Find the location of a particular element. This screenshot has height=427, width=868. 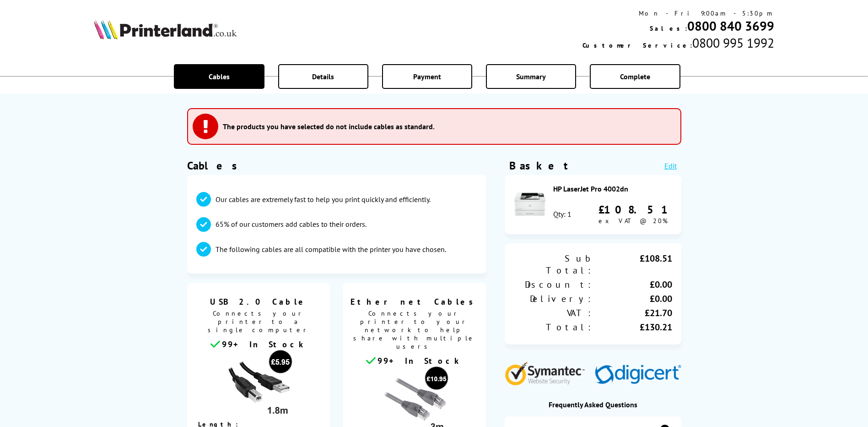

img: Symantec Website Security is located at coordinates (548, 372).